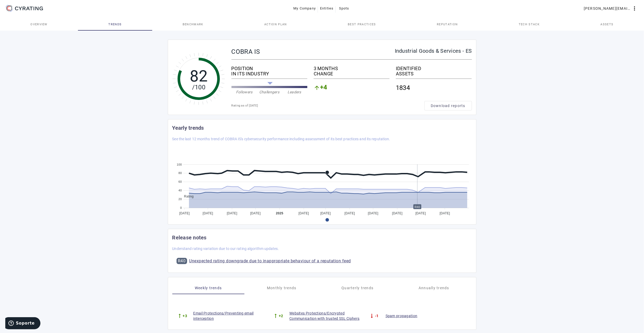 This screenshot has height=333, width=644. What do you see at coordinates (180, 191) in the screenshot?
I see `tspan: 40` at bounding box center [180, 191].